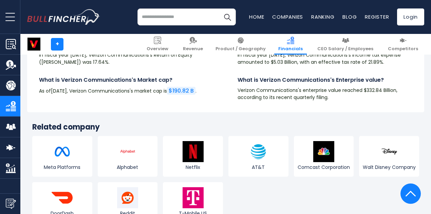  Describe the element at coordinates (193, 167) in the screenshot. I see `span: Netflix` at that location.